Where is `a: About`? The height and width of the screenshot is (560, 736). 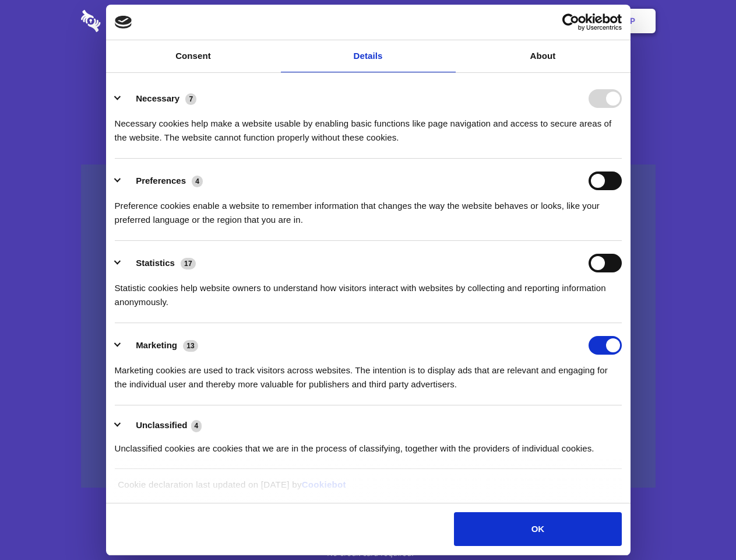
a: About is located at coordinates (543, 56).